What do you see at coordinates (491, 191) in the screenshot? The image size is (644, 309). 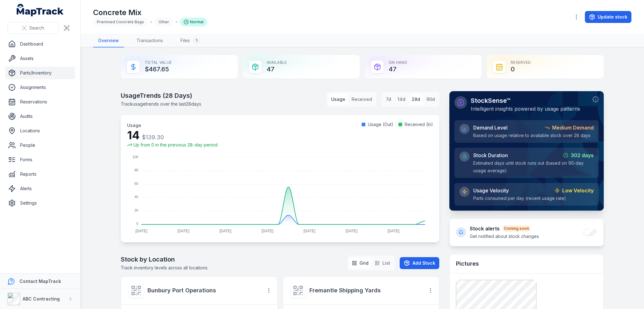 I see `span: Usage Velocity` at bounding box center [491, 191].